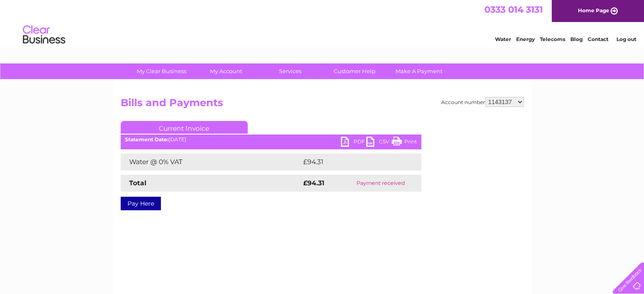  Describe the element at coordinates (514, 9) in the screenshot. I see `span: 0333 014 3131` at that location.